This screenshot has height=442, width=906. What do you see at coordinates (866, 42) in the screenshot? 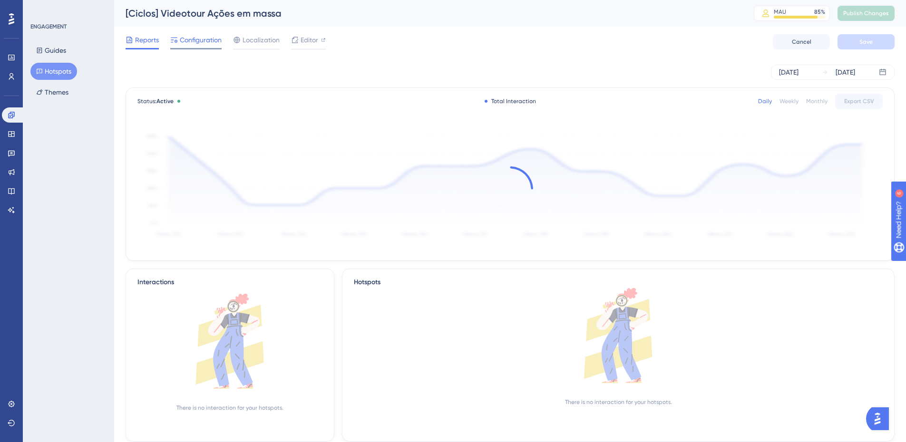
I see `button: Save` at bounding box center [866, 42].